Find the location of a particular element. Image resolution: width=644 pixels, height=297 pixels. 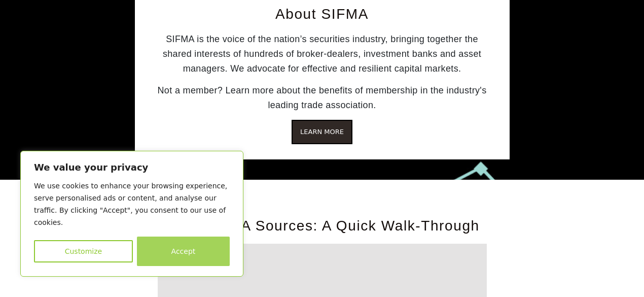

h2: About SIFMA is located at coordinates (322, 14).